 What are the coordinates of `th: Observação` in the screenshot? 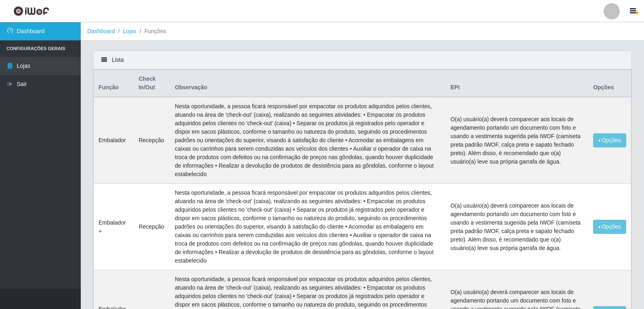 It's located at (308, 84).